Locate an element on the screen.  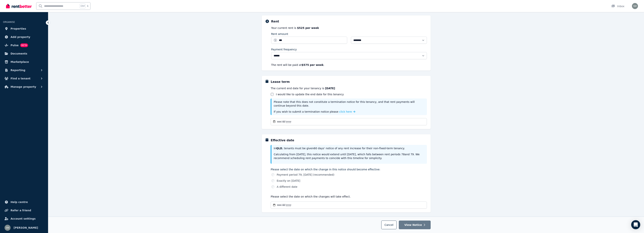
span: ORGANISE is located at coordinates (9, 22).